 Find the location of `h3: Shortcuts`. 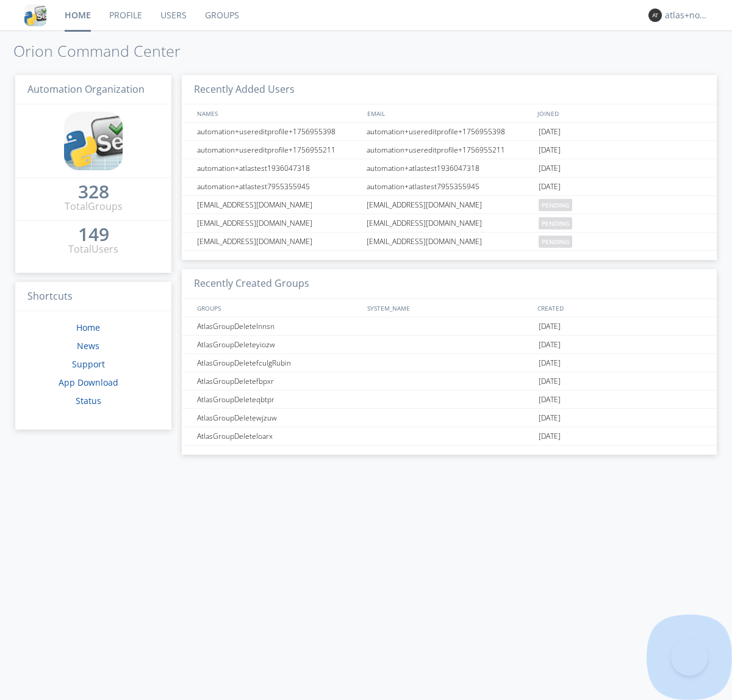

h3: Shortcuts is located at coordinates (93, 296).